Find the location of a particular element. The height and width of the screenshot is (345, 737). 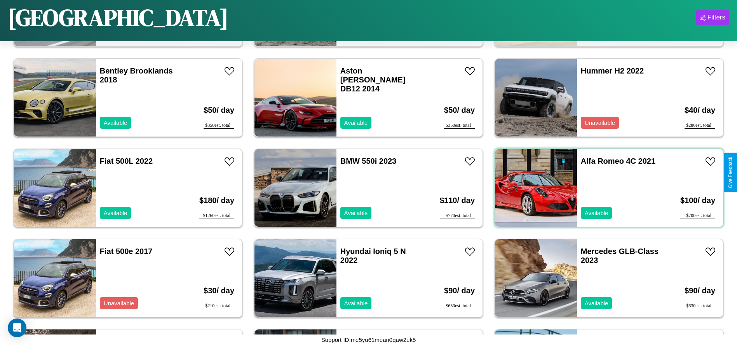

a: Mercedes GLB-Class 2023 is located at coordinates (620, 255).